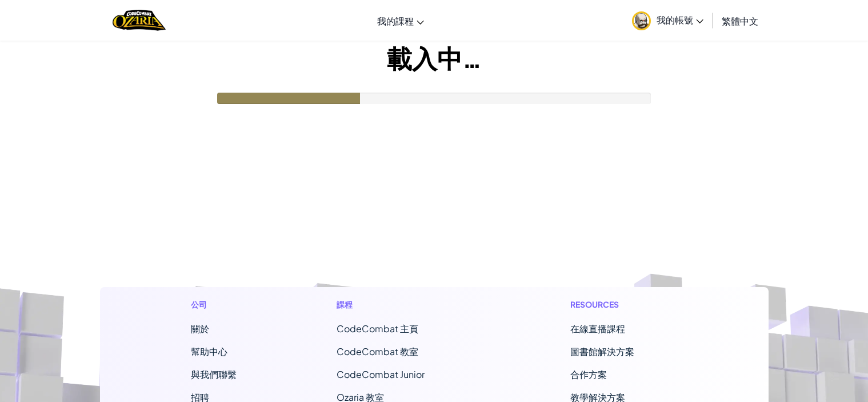  Describe the element at coordinates (381, 374) in the screenshot. I see `a: CodeCombat Junior` at that location.